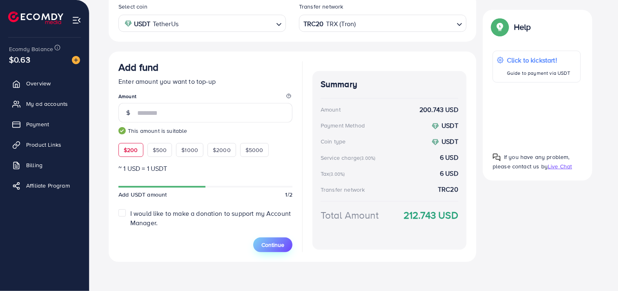  I want to click on span: $200, so click(131, 150).